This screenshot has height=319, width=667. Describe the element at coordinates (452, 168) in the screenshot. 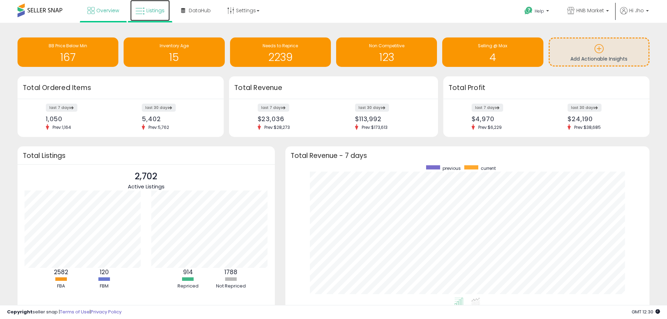

I see `span: previous` at that location.